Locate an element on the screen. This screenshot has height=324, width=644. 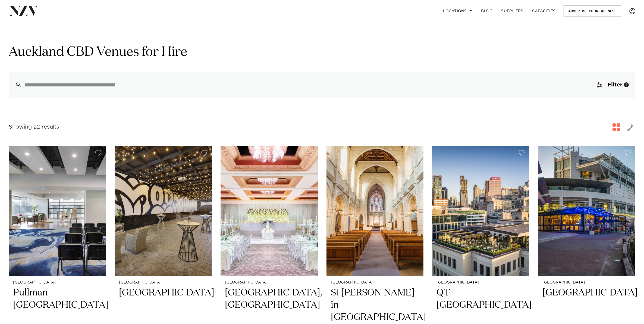
span: Filter is located at coordinates (615, 85).